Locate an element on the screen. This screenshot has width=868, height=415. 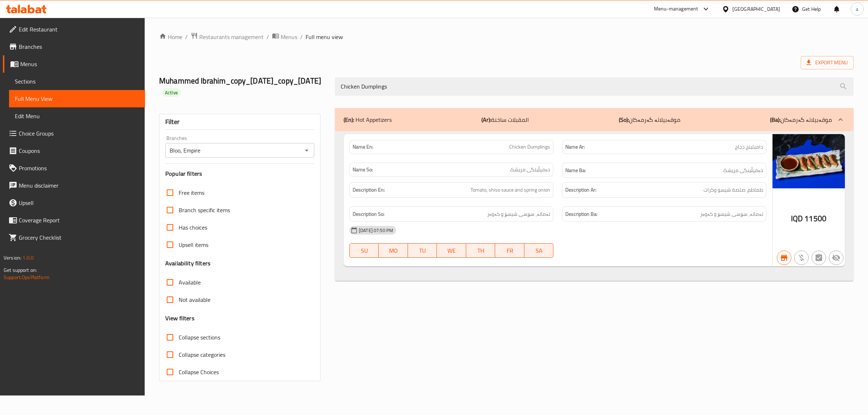
span: TU is located at coordinates (422, 250).